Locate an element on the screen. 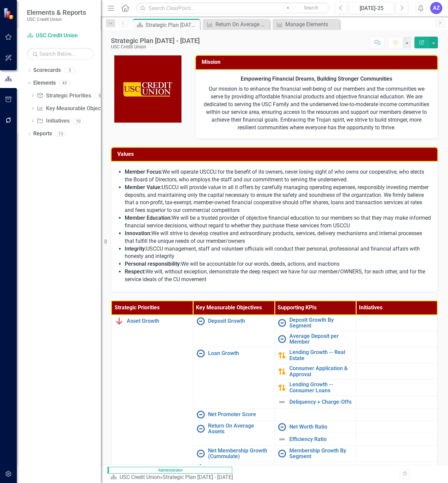 The height and width of the screenshot is (483, 448). div: Manage Elements is located at coordinates (312, 24).